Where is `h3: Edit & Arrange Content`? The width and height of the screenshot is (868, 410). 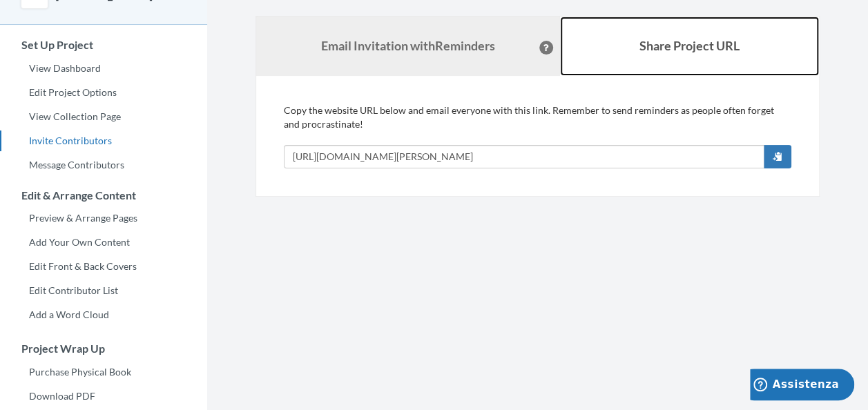 h3: Edit & Arrange Content is located at coordinates (104, 195).